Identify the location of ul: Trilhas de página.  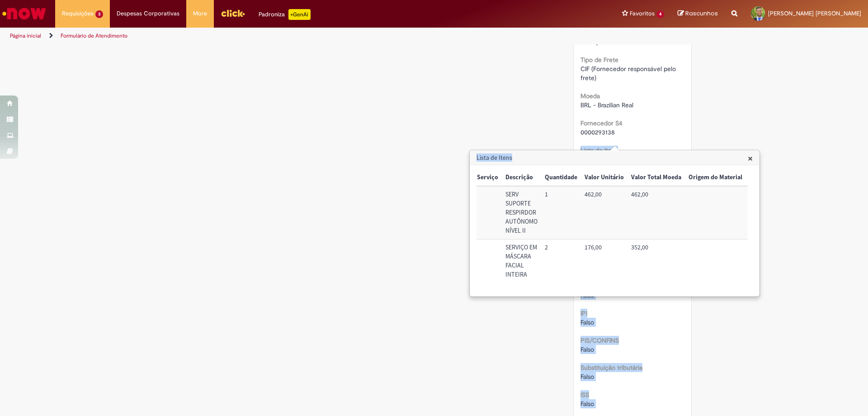
(289, 36).